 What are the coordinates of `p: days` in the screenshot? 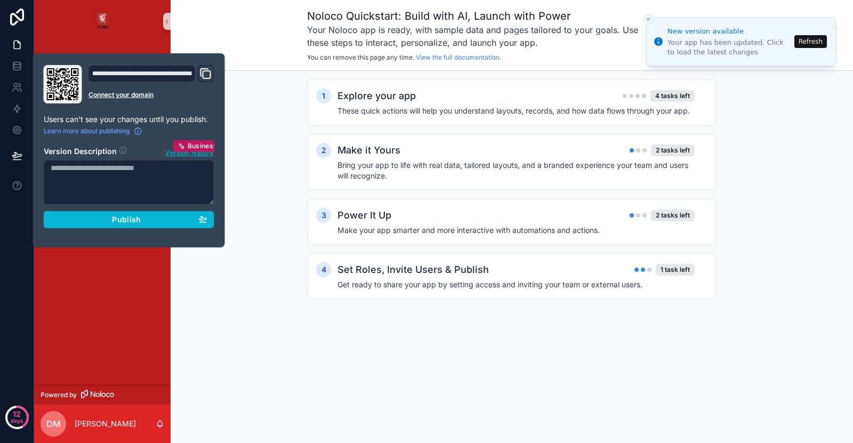 It's located at (17, 421).